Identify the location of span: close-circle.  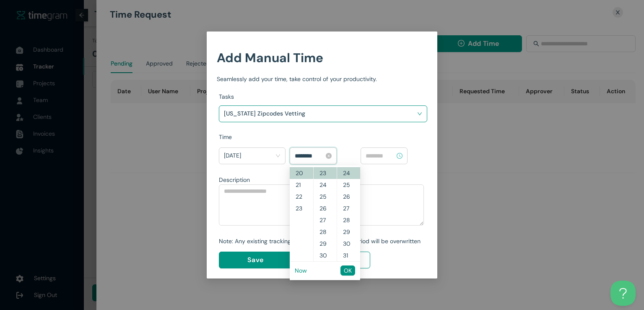
(329, 156).